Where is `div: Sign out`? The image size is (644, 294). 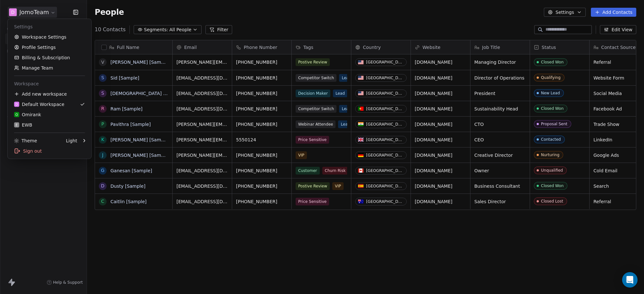
div: Sign out is located at coordinates (49, 151).